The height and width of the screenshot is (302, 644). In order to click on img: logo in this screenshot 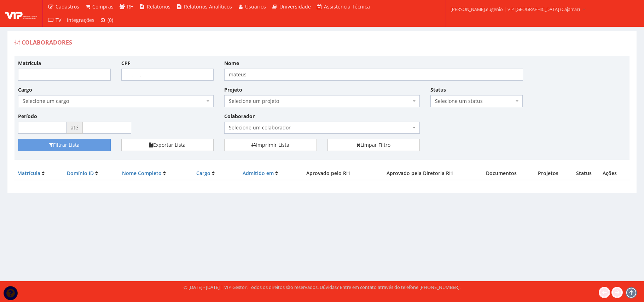, I will do `click(21, 13)`.